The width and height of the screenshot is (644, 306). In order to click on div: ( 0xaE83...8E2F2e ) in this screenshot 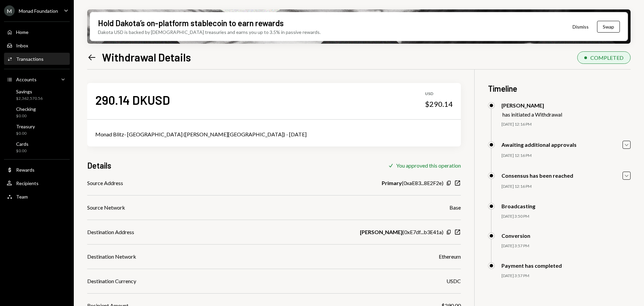, I will do `click(413, 183)`.